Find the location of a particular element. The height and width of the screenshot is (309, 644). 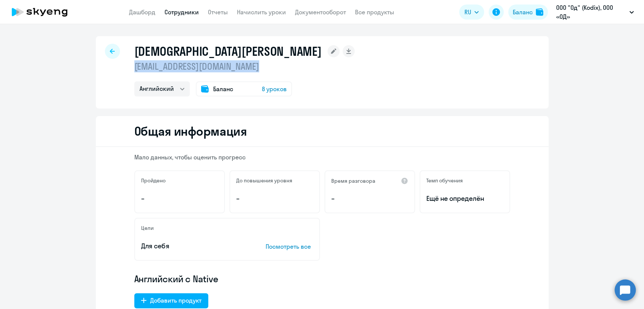

button: RU is located at coordinates (472, 12).